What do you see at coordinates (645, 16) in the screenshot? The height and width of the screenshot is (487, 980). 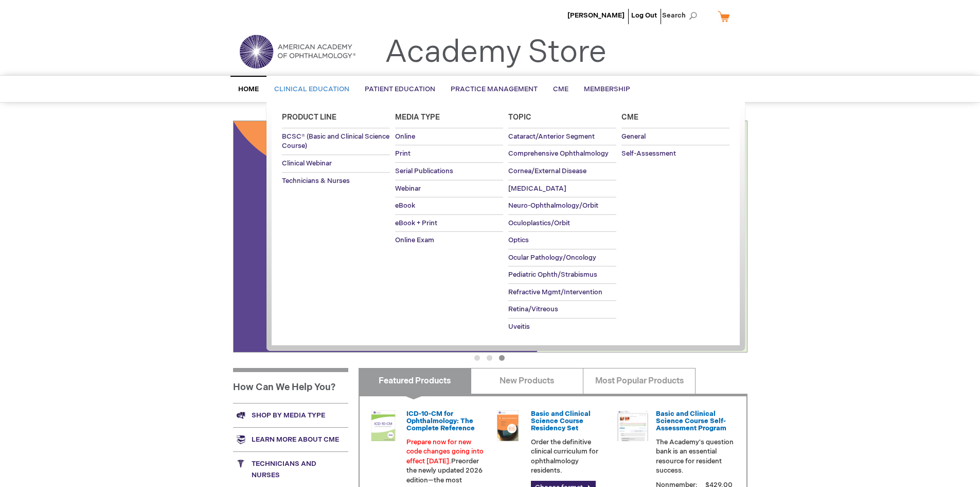 I see `a: Log Out` at bounding box center [645, 16].